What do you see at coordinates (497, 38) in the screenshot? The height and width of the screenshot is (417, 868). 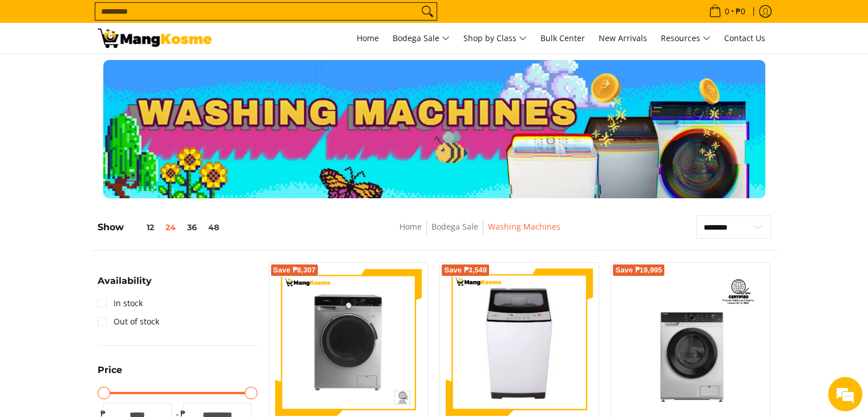 I see `nav: Main Menu` at bounding box center [497, 38].